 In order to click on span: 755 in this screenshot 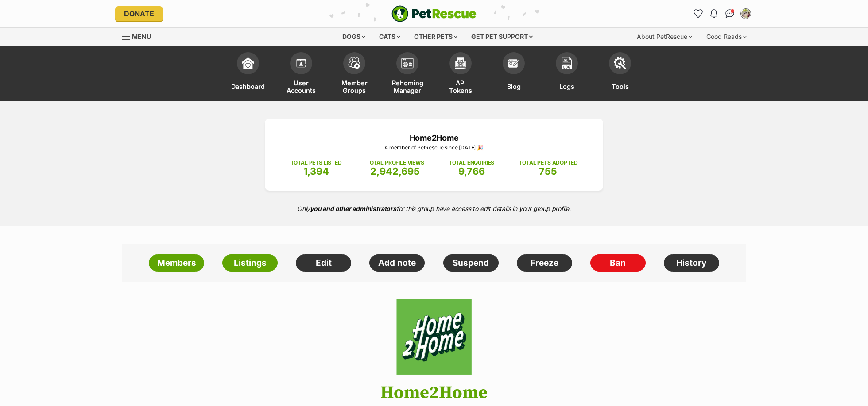, I will do `click(548, 171)`.